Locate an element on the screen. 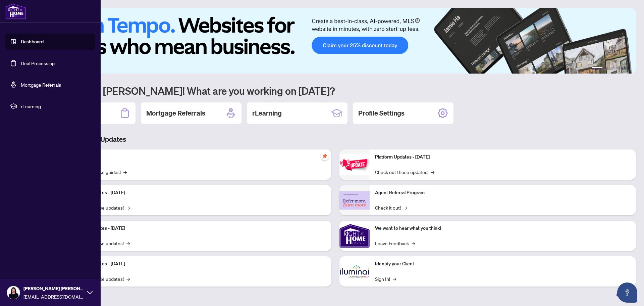 Image resolution: width=644 pixels, height=306 pixels. button: 1 is located at coordinates (597, 68).